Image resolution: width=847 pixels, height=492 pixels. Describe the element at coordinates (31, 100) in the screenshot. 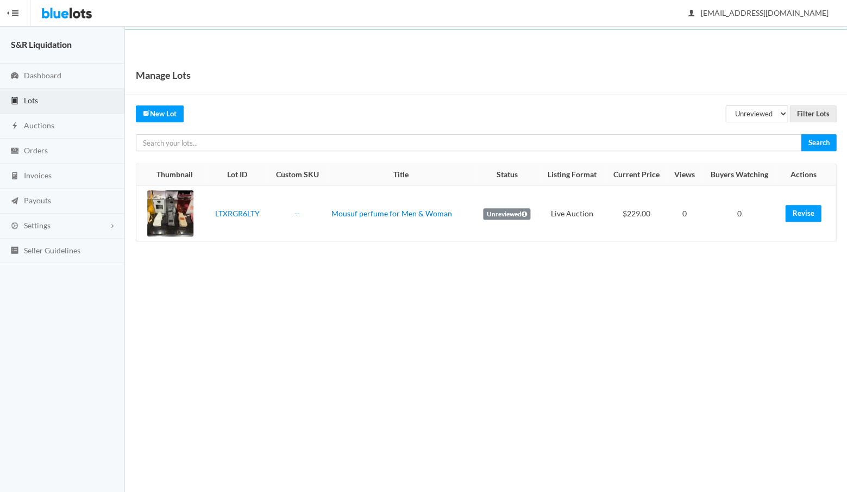

I see `span: Lots` at that location.